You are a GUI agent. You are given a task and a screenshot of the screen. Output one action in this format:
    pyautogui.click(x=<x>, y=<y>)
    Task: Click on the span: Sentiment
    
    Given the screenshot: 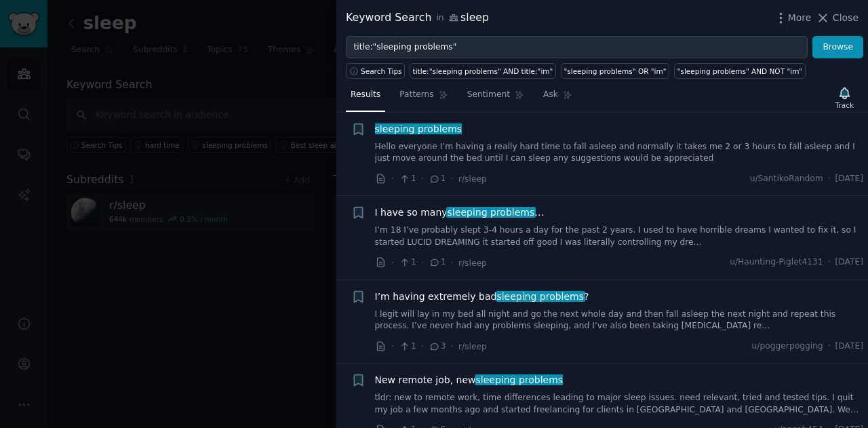 What is the action you would take?
    pyautogui.click(x=488, y=95)
    